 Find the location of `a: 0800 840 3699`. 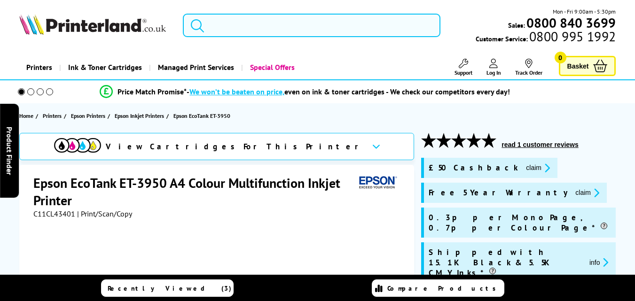

a: 0800 840 3699 is located at coordinates (571, 23).